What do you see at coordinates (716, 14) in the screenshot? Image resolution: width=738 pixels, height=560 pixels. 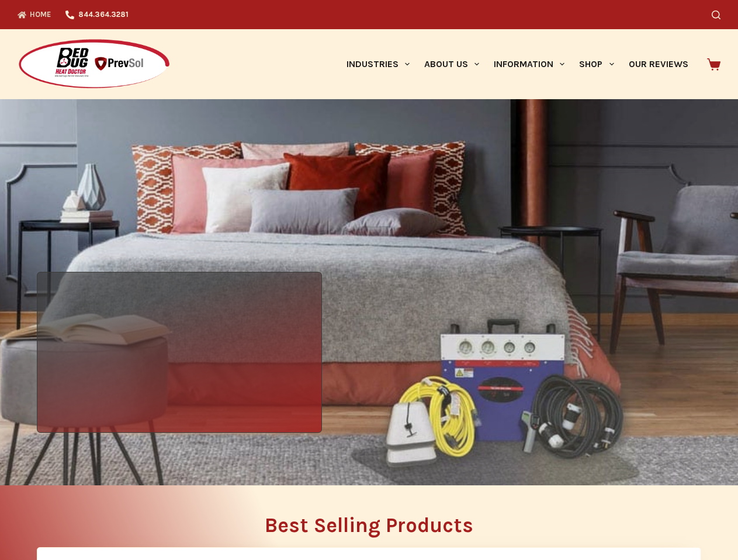 I see `button: Search` at bounding box center [716, 14].